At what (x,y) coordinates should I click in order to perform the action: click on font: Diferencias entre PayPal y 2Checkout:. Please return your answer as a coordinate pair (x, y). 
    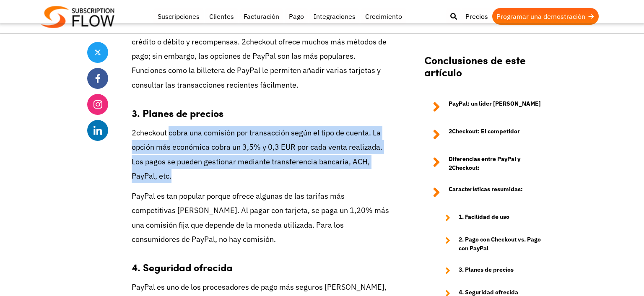
    Looking at the image, I should click on (484, 163).